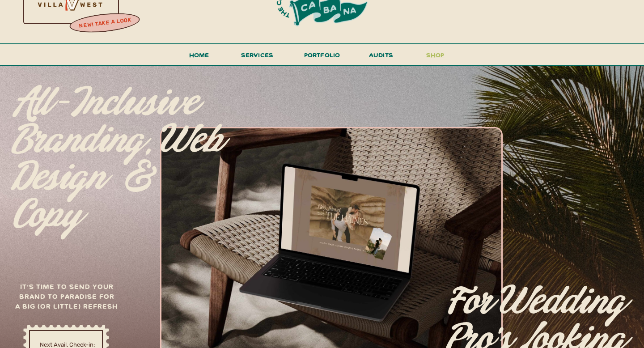 The height and width of the screenshot is (348, 644). Describe the element at coordinates (435, 57) in the screenshot. I see `a: shop` at that location.